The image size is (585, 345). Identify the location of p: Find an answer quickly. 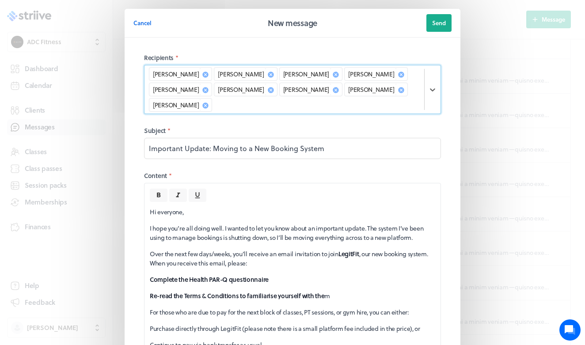
(88, 143).